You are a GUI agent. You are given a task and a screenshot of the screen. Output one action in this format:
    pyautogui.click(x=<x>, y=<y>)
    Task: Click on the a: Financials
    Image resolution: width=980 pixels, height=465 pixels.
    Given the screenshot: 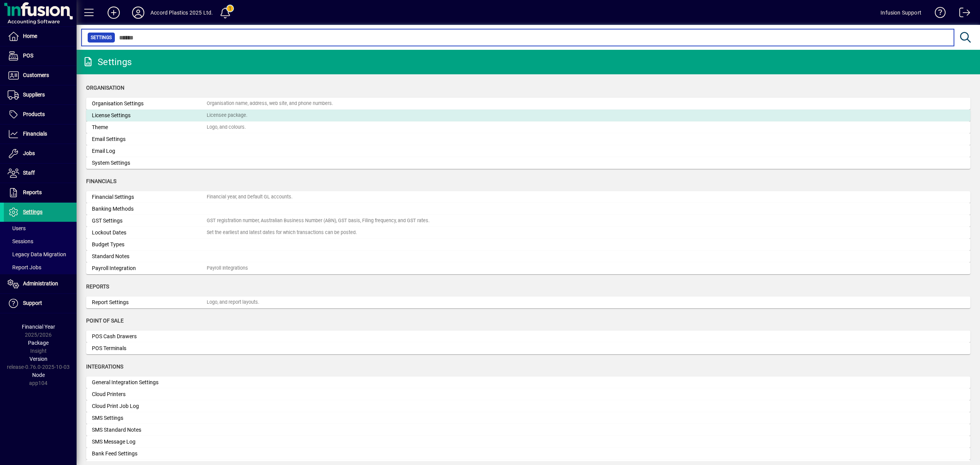 What is the action you would take?
    pyautogui.click(x=40, y=134)
    